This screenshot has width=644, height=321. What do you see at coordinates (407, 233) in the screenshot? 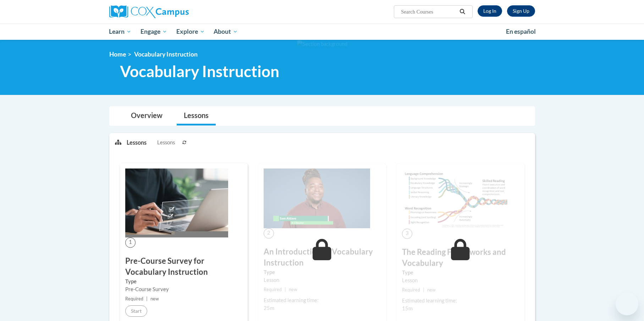
I see `span: 3` at bounding box center [407, 233].